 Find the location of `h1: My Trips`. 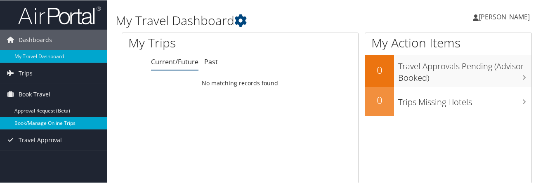

h1: My Trips is located at coordinates (191, 42).